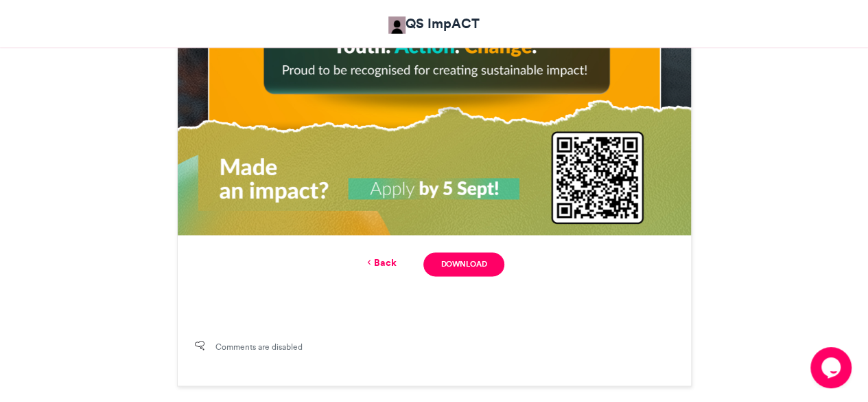 This screenshot has height=402, width=868. I want to click on a: Download, so click(463, 264).